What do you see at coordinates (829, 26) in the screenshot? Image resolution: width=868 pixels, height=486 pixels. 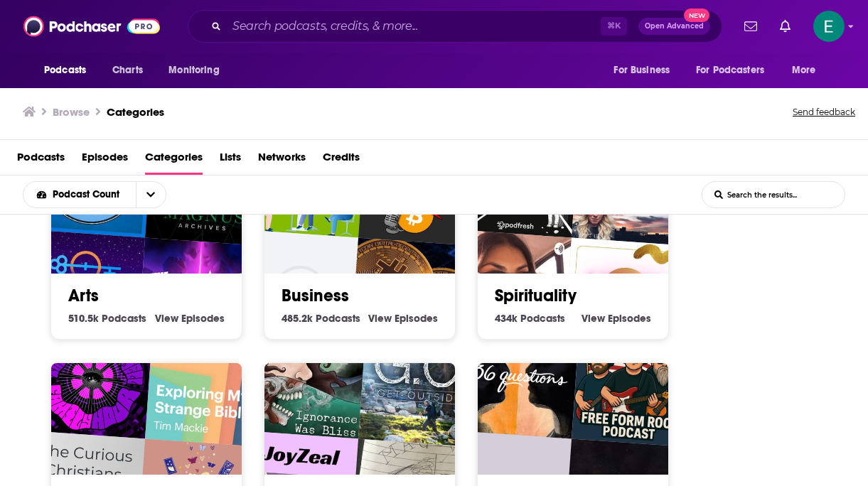 I see `img: User Profile` at bounding box center [829, 26].